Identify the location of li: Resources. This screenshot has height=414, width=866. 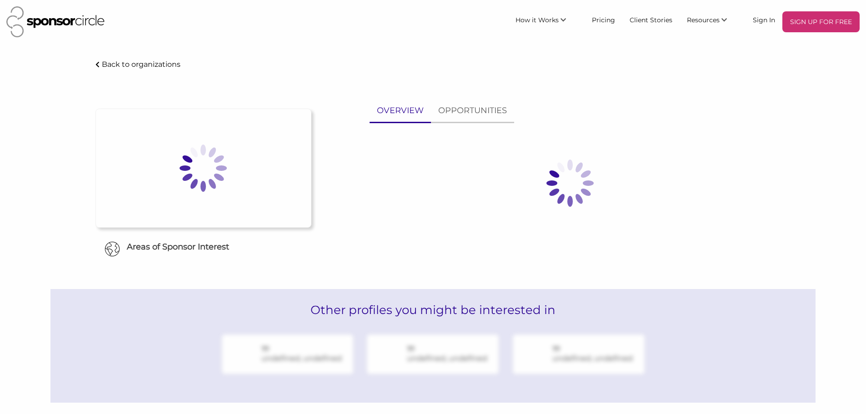
(712, 22).